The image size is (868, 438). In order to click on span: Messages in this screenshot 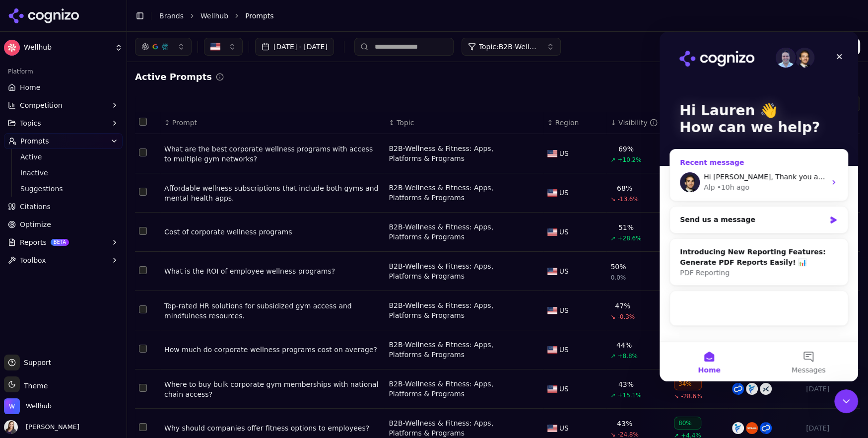, I will do `click(149, 338)`.